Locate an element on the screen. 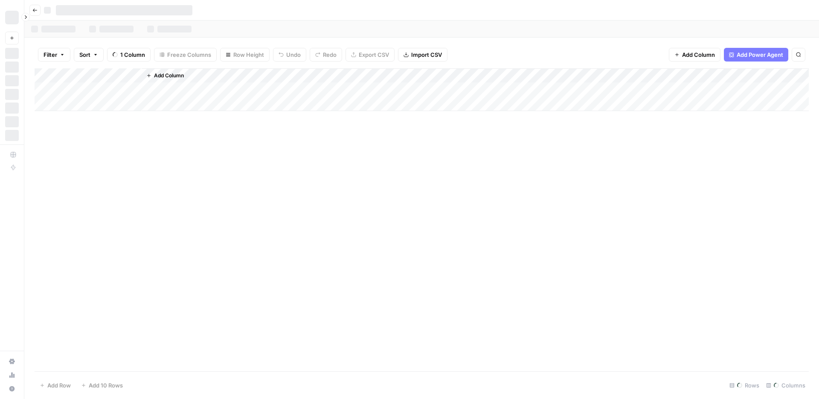  button: Export CSV is located at coordinates (370, 55).